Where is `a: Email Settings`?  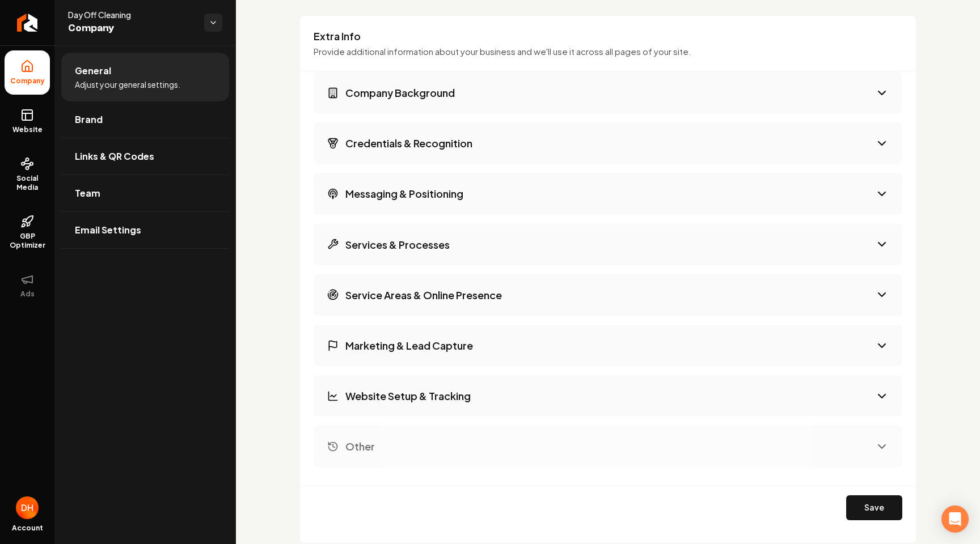
a: Email Settings is located at coordinates (145, 230).